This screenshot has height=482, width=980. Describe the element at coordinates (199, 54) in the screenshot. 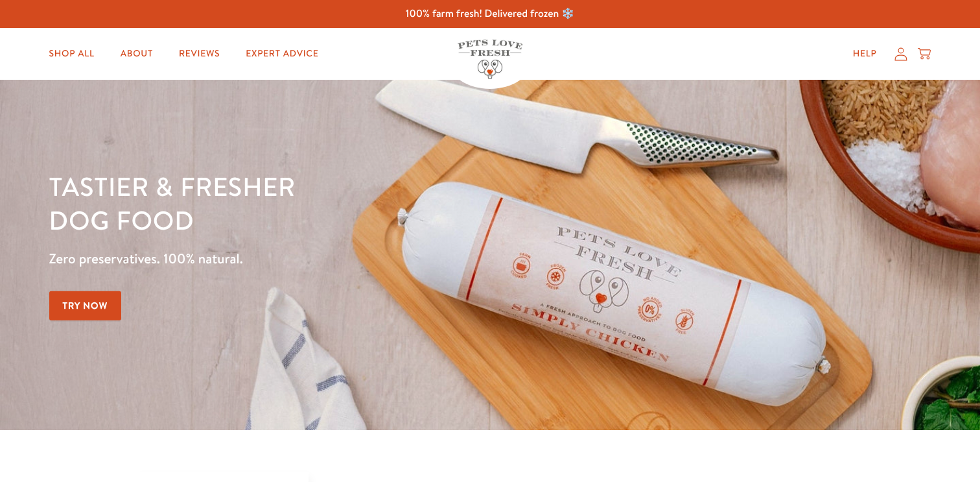

I see `a: Reviews` at that location.